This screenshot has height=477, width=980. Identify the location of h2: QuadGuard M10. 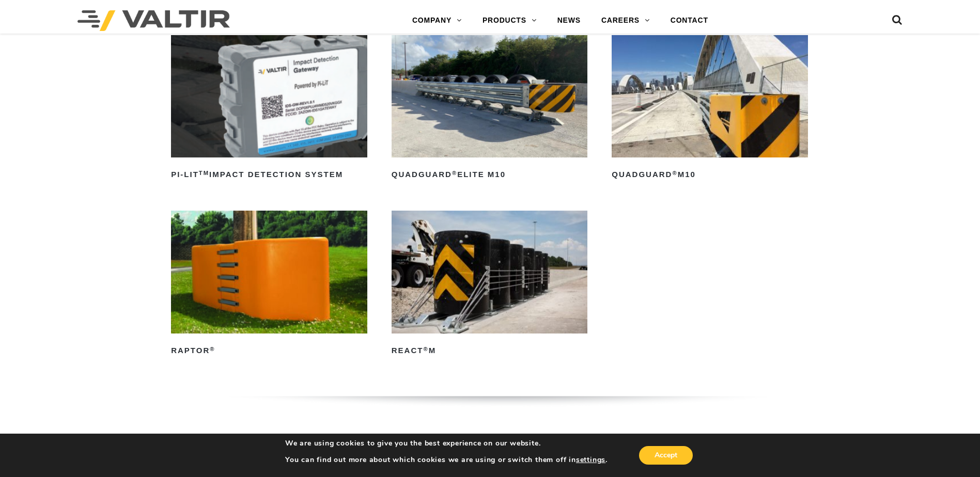
(710, 175).